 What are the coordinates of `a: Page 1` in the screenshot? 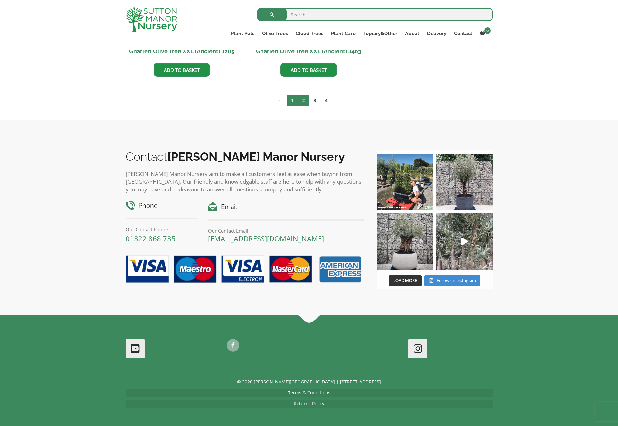 It's located at (292, 100).